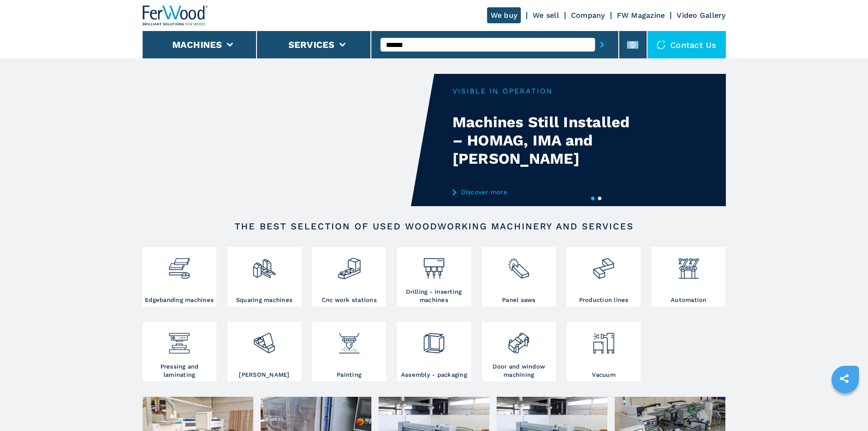 The height and width of the screenshot is (431, 868). Describe the element at coordinates (434, 340) in the screenshot. I see `img: montaggio_imballaggio_2.png` at that location.